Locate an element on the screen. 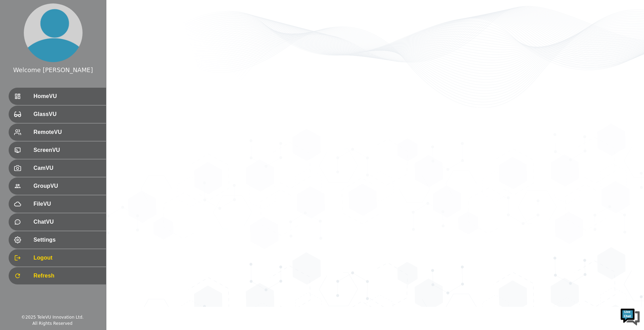  span: HomeVU is located at coordinates (67, 96).